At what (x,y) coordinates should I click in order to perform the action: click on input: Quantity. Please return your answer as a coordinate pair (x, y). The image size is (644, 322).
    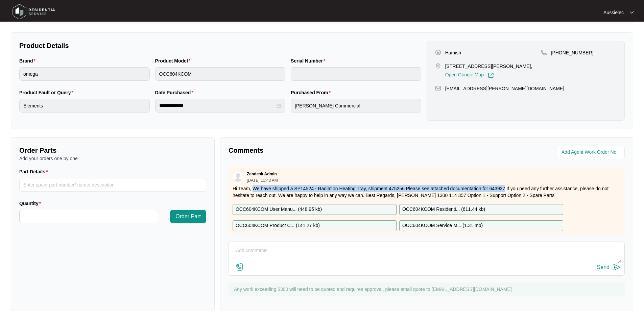
    Looking at the image, I should click on (89, 216).